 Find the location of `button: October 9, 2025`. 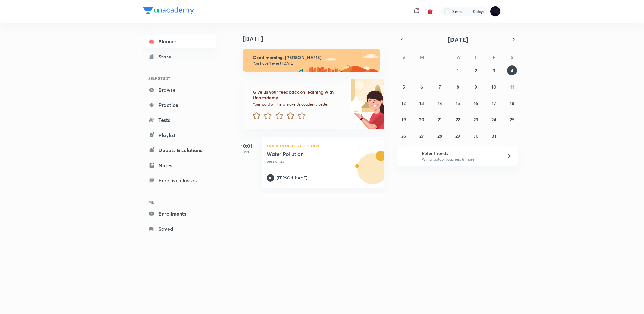

button: October 9, 2025 is located at coordinates (476, 87).